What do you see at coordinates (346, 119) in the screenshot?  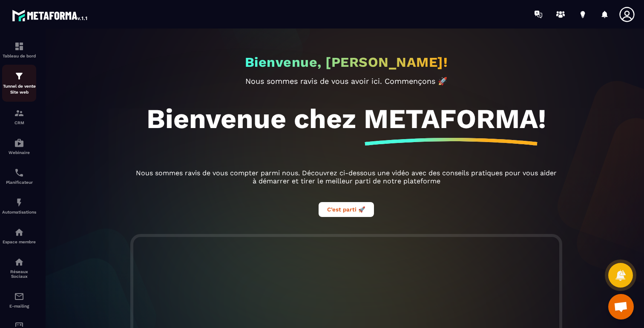 I see `h1: Bienvenue chez METAFORMA!` at bounding box center [346, 119].